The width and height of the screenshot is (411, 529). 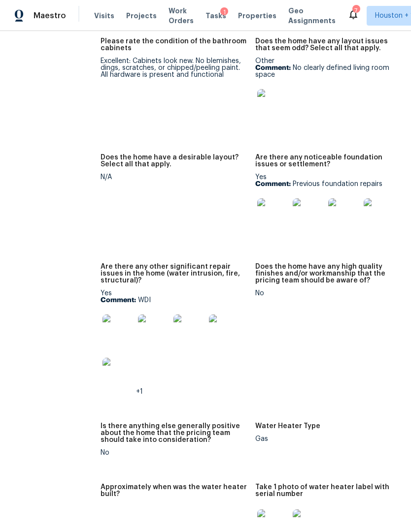 What do you see at coordinates (328, 184) in the screenshot?
I see `p: Previous foundation repairs` at bounding box center [328, 184].